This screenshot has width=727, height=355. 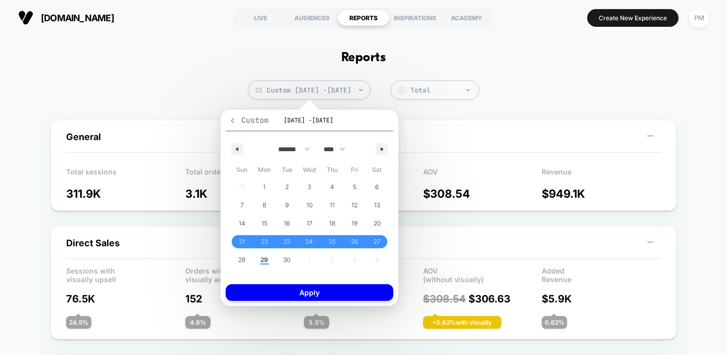 What do you see at coordinates (309, 241) in the screenshot?
I see `span: 24` at bounding box center [309, 241].